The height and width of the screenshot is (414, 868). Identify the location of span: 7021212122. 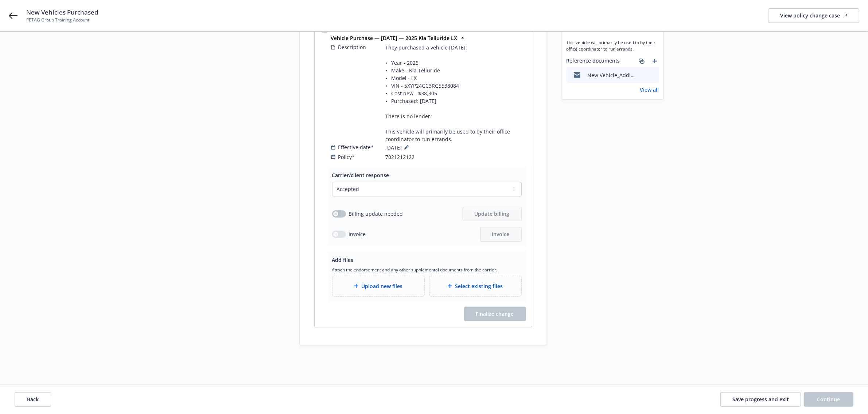
(400, 157).